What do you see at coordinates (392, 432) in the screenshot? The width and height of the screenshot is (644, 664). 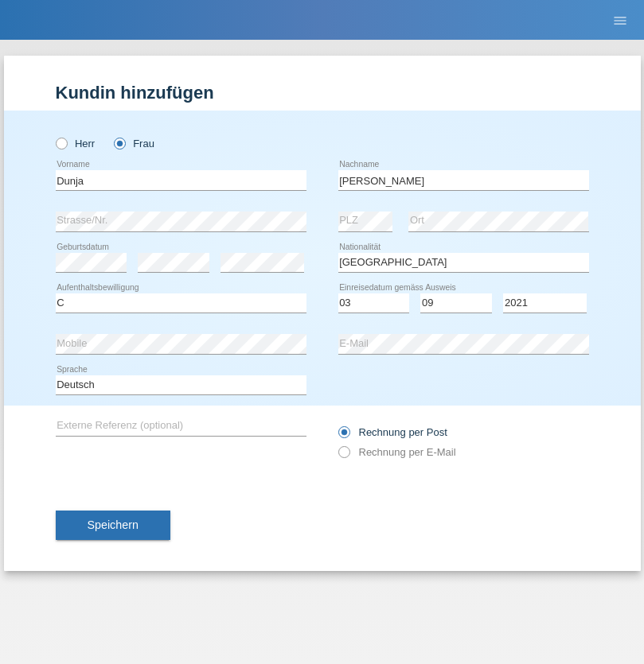 I see `label: Rechnung per Post` at bounding box center [392, 432].